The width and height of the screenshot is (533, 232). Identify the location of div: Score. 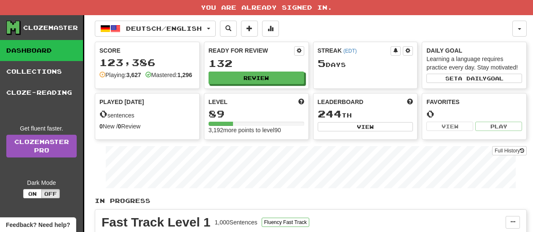
(147, 51).